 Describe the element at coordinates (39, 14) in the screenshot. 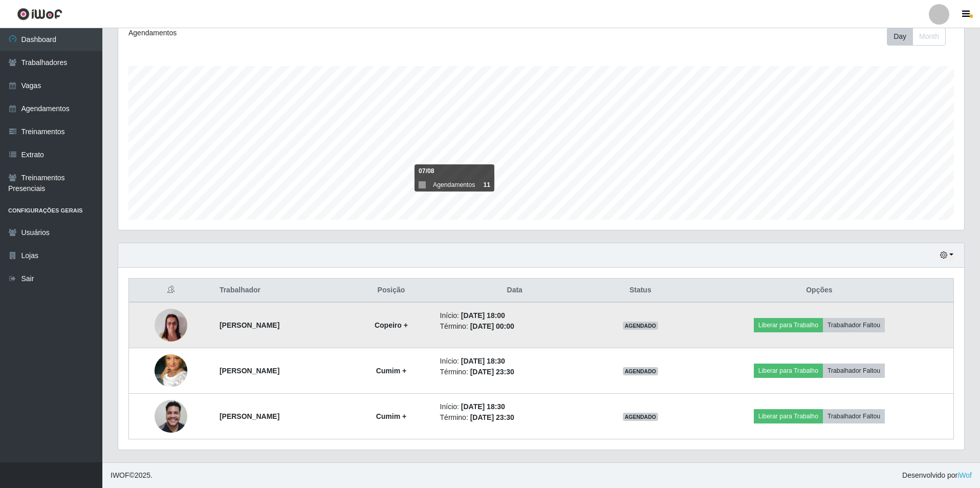

I see `img: CoreUI Logo` at that location.